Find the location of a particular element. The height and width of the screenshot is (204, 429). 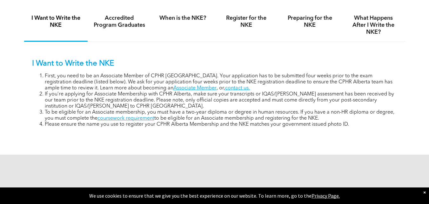

h4: When is the NKE? is located at coordinates (183, 18).